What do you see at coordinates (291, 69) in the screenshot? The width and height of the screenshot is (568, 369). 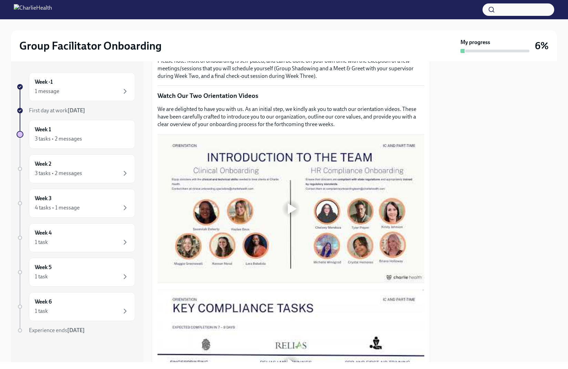 I see `p: Please note: Most of onboarding is self-paced, and can be done on your own time with the exceptio...` at bounding box center [291, 69].